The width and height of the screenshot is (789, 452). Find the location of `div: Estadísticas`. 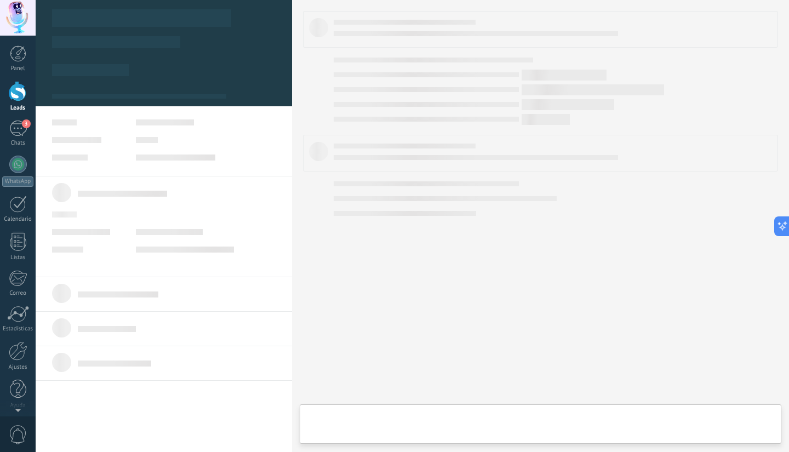

div: Estadísticas is located at coordinates (18, 329).